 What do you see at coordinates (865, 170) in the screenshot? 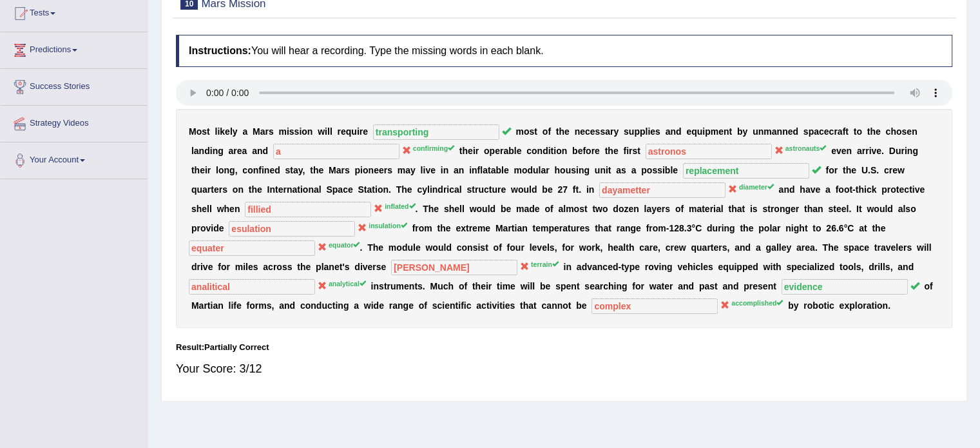
I see `b: U` at bounding box center [865, 170].